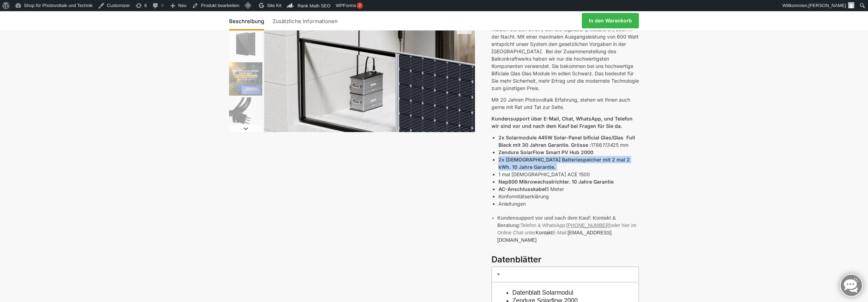  What do you see at coordinates (246, 44) in the screenshot?
I see `img: Maysun` at bounding box center [246, 44].